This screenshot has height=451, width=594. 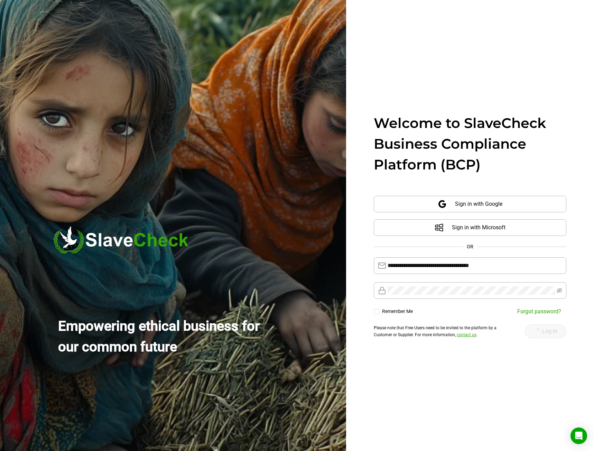 What do you see at coordinates (539, 311) in the screenshot?
I see `a: Forgot password?` at bounding box center [539, 311].